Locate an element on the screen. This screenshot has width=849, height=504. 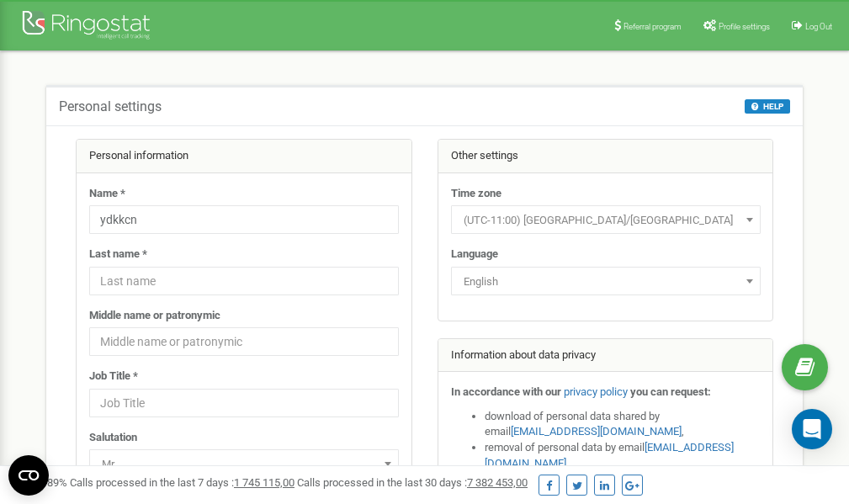
label: Salutation is located at coordinates (113, 437).